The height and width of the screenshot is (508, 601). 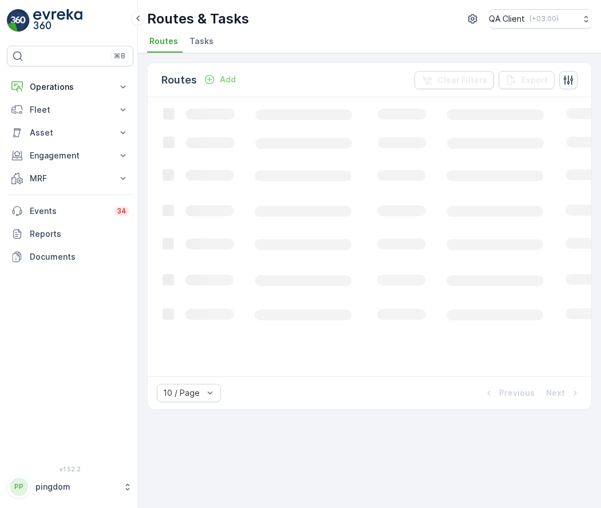 What do you see at coordinates (79, 257) in the screenshot?
I see `p: Documents` at bounding box center [79, 257].